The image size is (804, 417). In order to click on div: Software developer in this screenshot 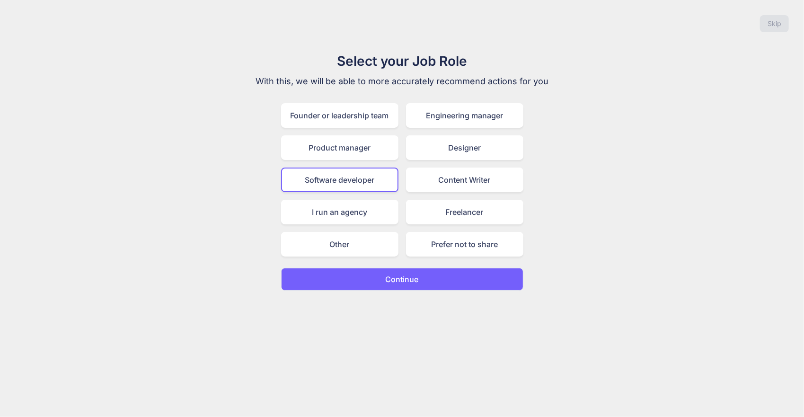, I will do `click(340, 180)`.